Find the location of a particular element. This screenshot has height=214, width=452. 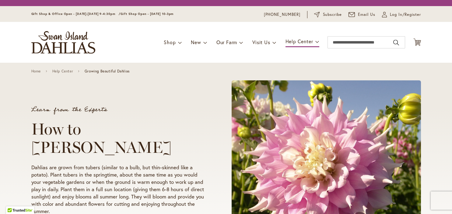

span: Help Center is located at coordinates (299, 41).